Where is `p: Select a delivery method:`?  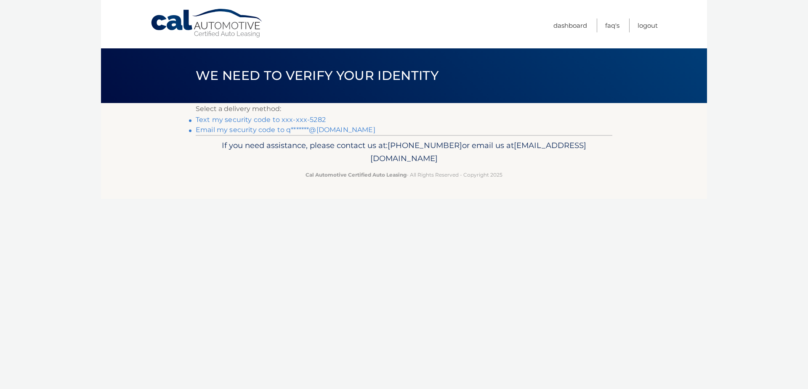
p: Select a delivery method: is located at coordinates (404, 109).